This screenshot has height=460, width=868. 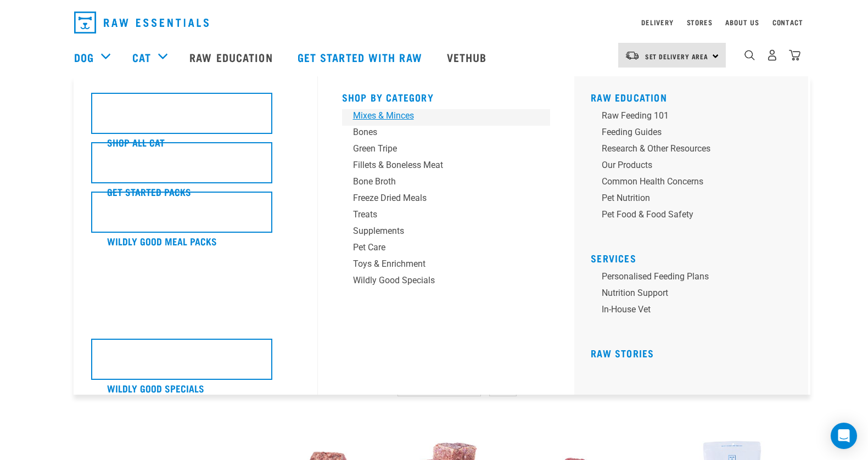 What do you see at coordinates (439, 133) in the screenshot?
I see `div: Bones` at bounding box center [439, 133].